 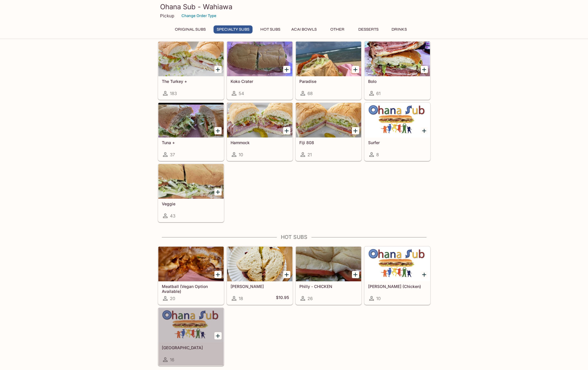 What do you see at coordinates (260, 142) in the screenshot?
I see `h5: Hammock` at bounding box center [260, 142].